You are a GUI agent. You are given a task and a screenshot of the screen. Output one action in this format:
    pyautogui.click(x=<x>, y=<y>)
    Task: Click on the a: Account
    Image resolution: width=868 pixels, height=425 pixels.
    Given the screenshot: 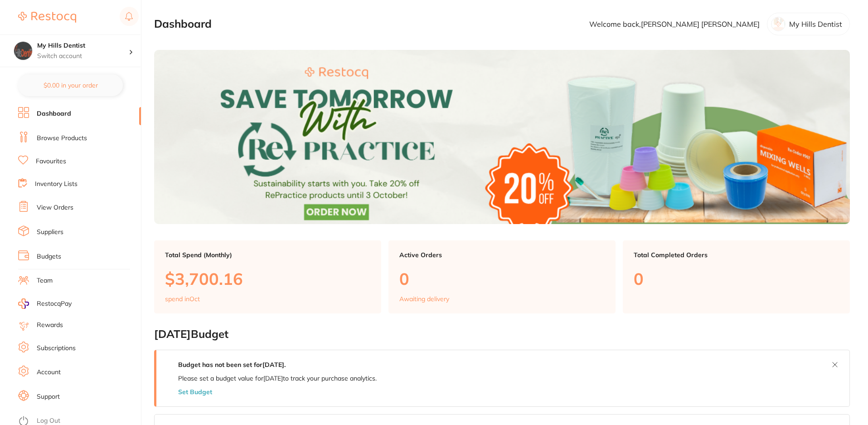 What is the action you would take?
    pyautogui.click(x=48, y=373)
    